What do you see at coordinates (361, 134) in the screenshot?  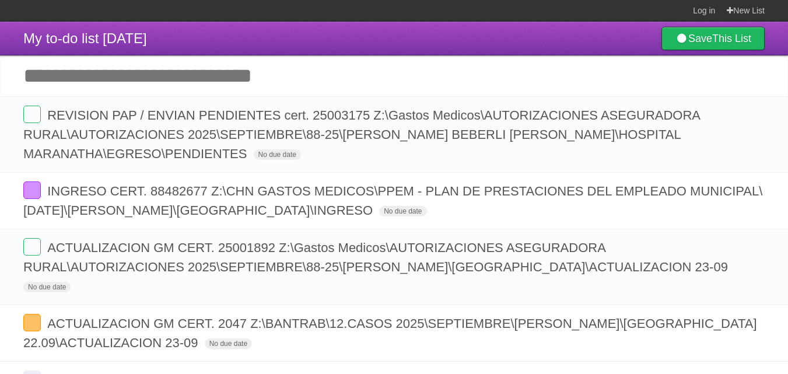 I see `span: REVISION PAP / ENVIAN PENDIENTES cert. 25003175 Z:\Gastos Medicos\AUTORIZACIONES ASEGURADORA RURA...` at bounding box center [361, 134].